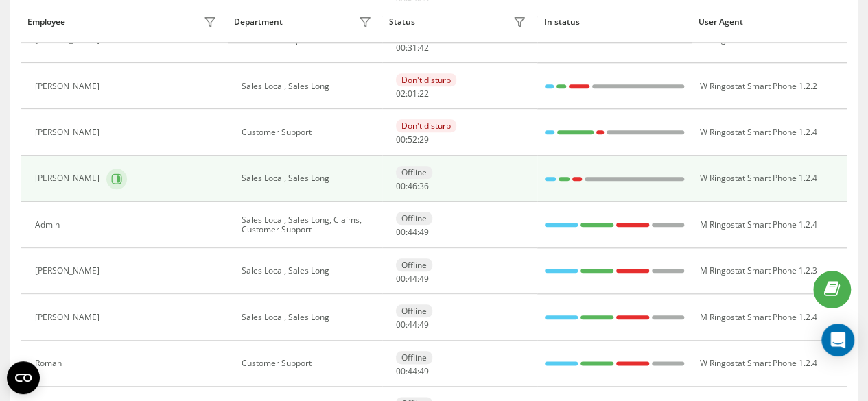 This screenshot has width=868, height=401. What do you see at coordinates (413, 48) in the screenshot?
I see `span: 31` at bounding box center [413, 48].